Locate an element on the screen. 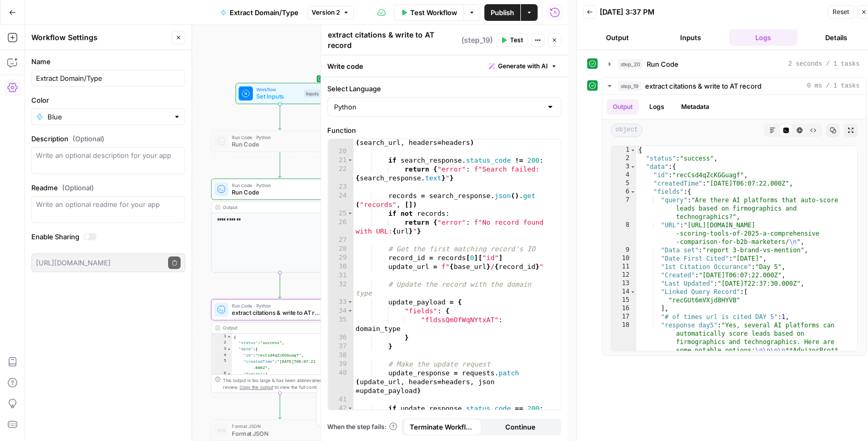 Image resolution: width=868 pixels, height=441 pixels. div: 38 is located at coordinates (341, 355).